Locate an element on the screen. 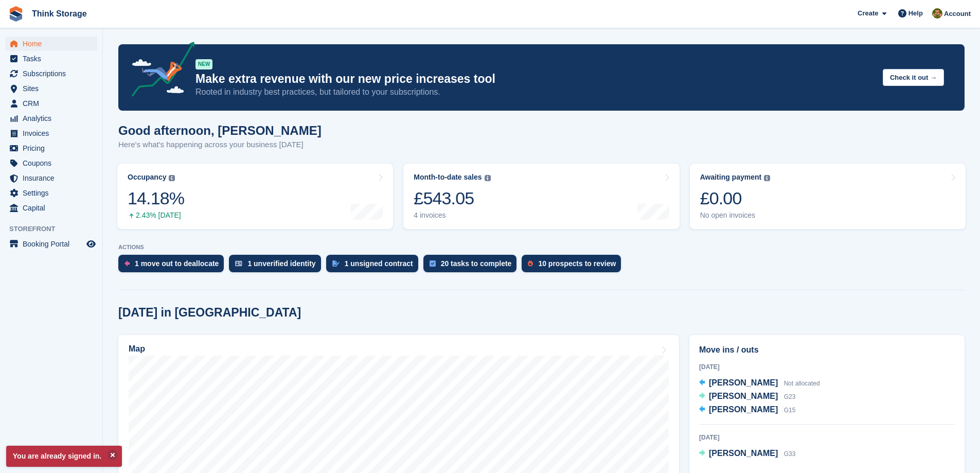 This screenshot has width=980, height=473. span: Pricing is located at coordinates (53, 148).